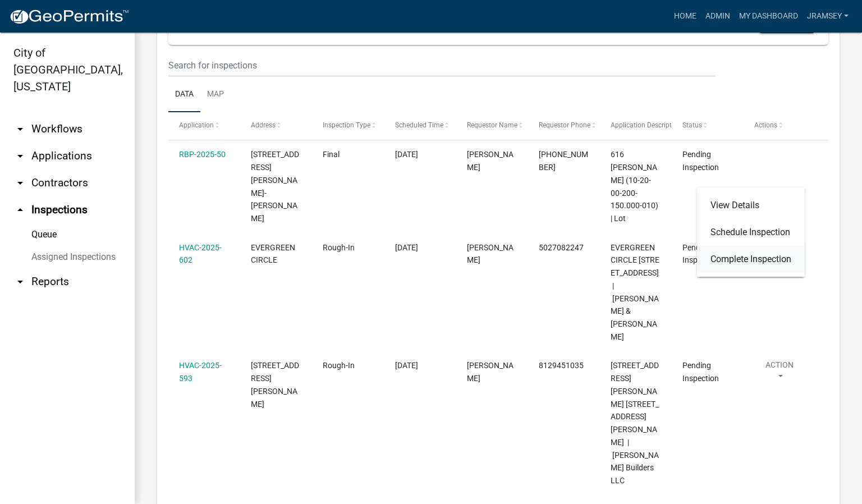 The height and width of the screenshot is (504, 862). I want to click on datatable-header-cell: Application Description, so click(635, 126).